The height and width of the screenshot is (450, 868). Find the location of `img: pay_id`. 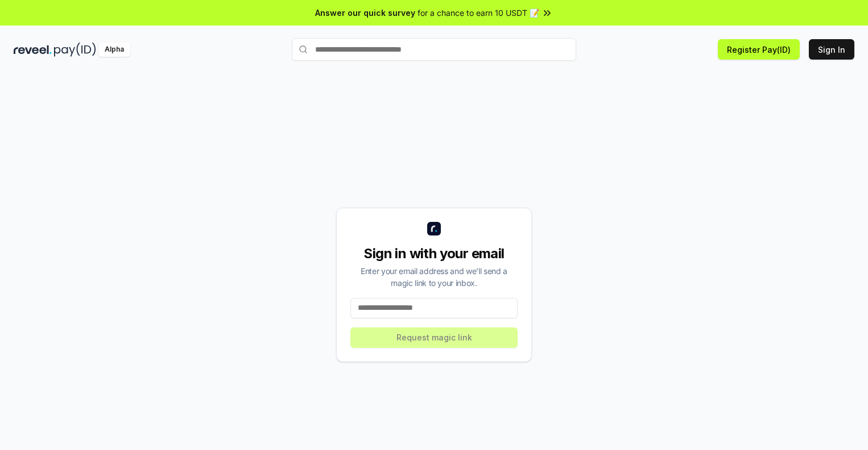

img: pay_id is located at coordinates (75, 49).